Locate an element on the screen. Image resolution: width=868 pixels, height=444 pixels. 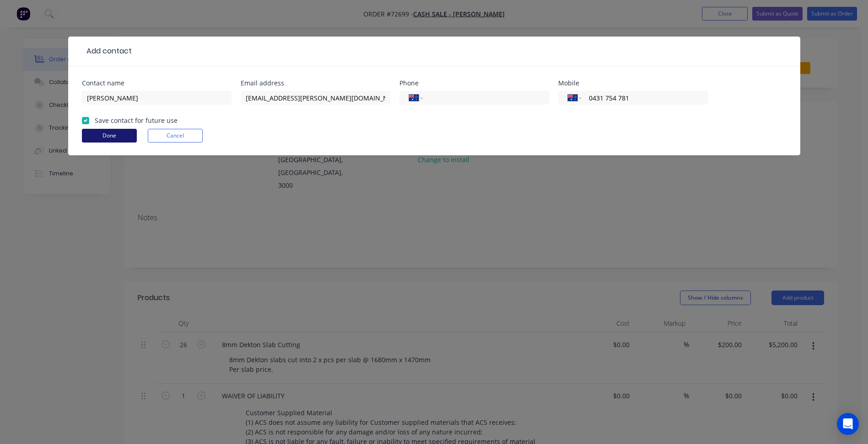
div: Open Intercom Messenger is located at coordinates (848, 424).